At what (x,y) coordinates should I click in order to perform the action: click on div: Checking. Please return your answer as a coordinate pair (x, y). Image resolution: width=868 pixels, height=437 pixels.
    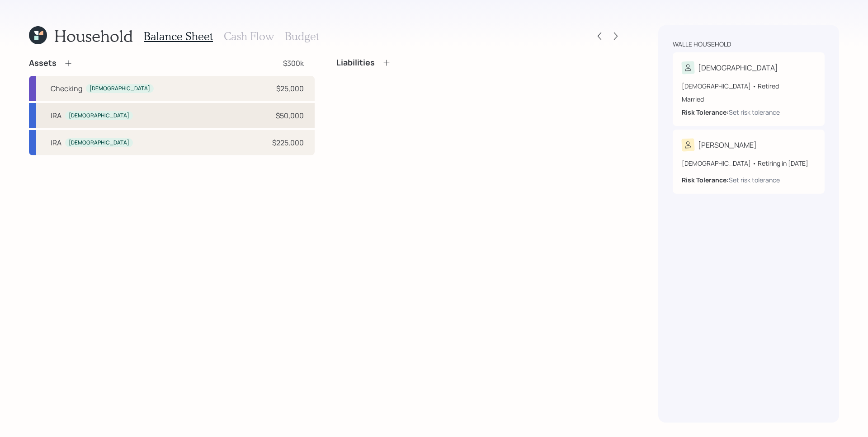
    Looking at the image, I should click on (66, 88).